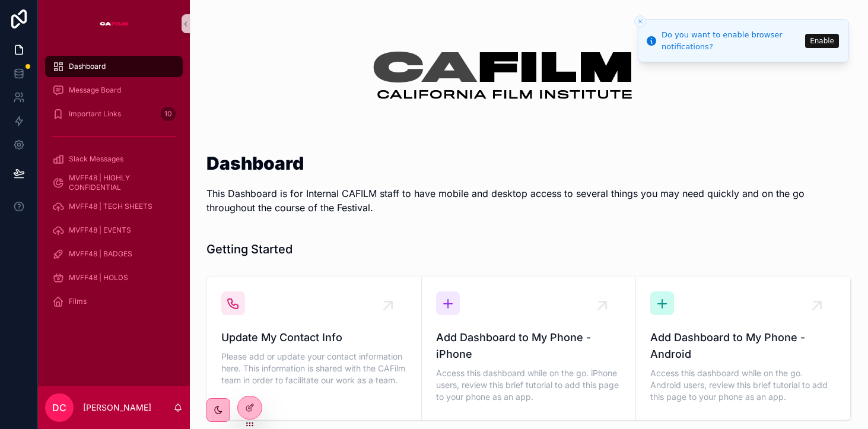 The image size is (868, 429). What do you see at coordinates (640, 21) in the screenshot?
I see `button: Close toast` at bounding box center [640, 21].